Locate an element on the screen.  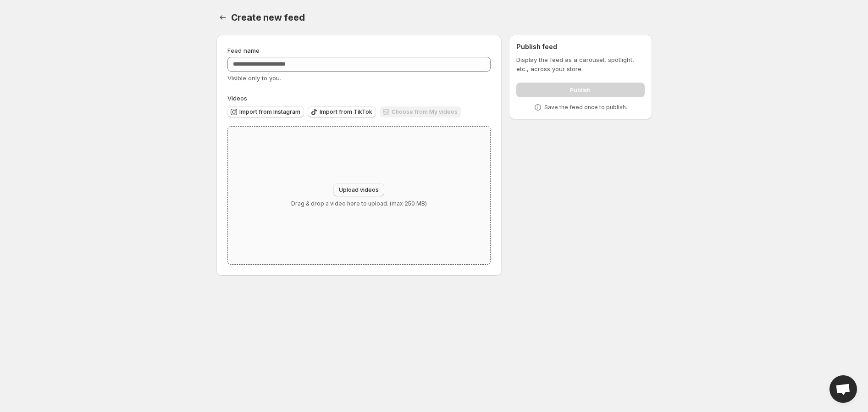
button: Upload videos is located at coordinates (359, 190).